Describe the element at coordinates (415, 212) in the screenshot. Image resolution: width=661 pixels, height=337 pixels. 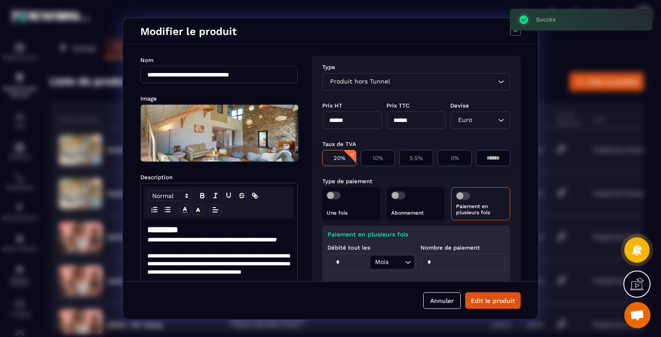
I see `p: Abonnement` at that location.